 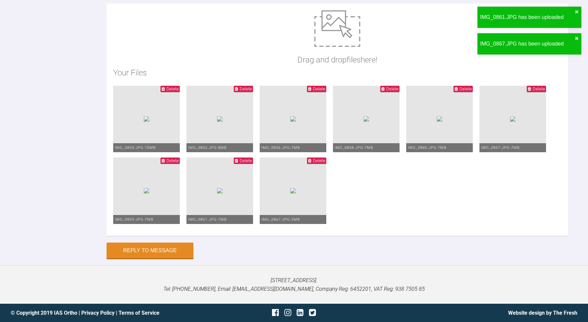 I want to click on div: IMG_0867.JPG has been uploaded, so click(x=527, y=44).